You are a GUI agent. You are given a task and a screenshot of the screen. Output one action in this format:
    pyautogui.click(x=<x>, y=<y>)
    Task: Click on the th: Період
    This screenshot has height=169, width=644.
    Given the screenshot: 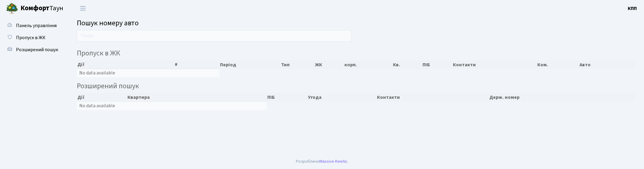 What is the action you would take?
    pyautogui.click(x=250, y=65)
    